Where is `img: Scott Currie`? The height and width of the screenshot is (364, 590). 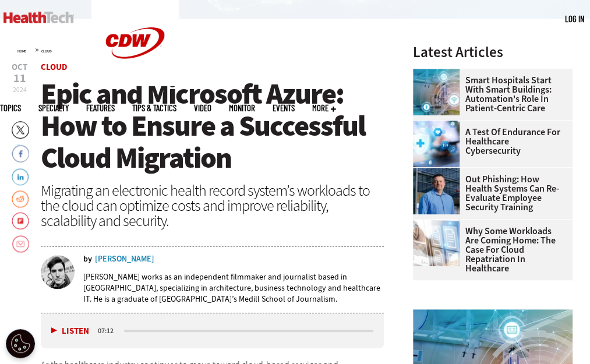 img: Scott Currie is located at coordinates (436, 191).